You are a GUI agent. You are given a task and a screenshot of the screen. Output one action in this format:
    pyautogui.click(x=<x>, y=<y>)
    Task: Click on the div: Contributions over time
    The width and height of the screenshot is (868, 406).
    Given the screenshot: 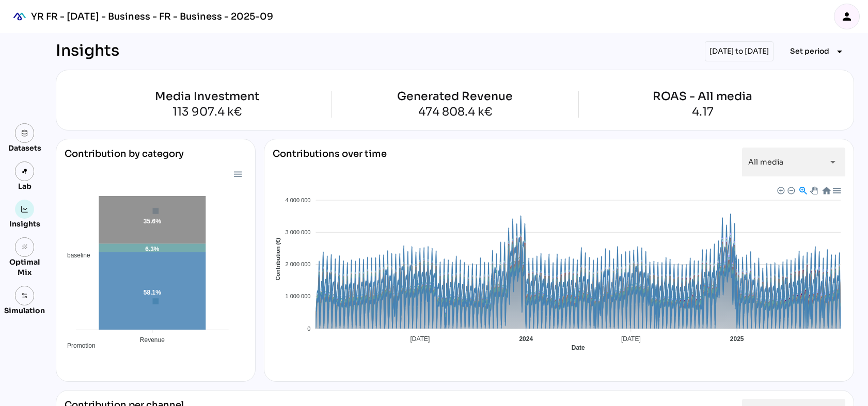 What is the action you would take?
    pyautogui.click(x=330, y=162)
    